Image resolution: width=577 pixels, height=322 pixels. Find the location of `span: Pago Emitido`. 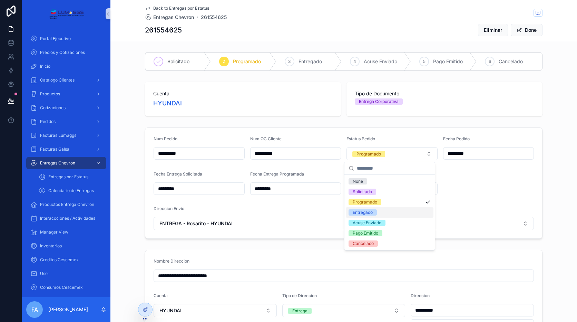

span: Pago Emitido is located at coordinates (448, 61).